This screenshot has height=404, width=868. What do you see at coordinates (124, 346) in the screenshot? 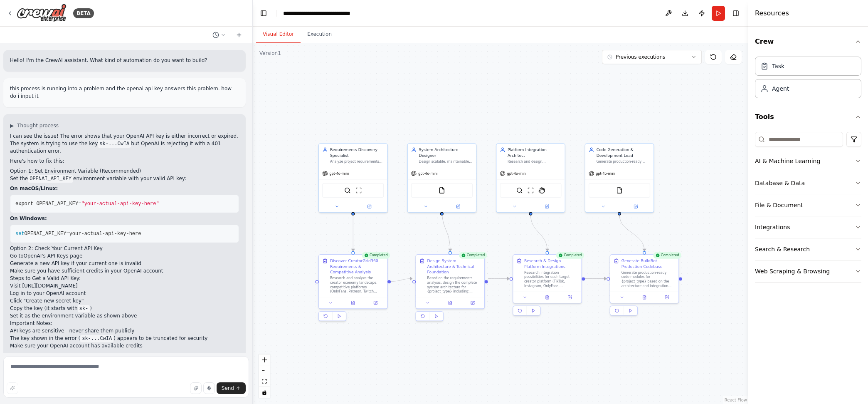
I see `li: Make sure your OpenAI account has available credits` at bounding box center [124, 346].